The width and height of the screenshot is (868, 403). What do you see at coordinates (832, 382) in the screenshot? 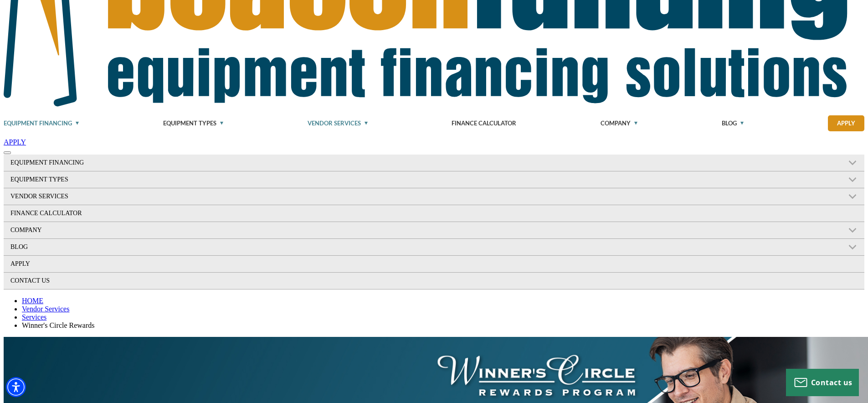
I see `span: Contact us` at bounding box center [832, 382].